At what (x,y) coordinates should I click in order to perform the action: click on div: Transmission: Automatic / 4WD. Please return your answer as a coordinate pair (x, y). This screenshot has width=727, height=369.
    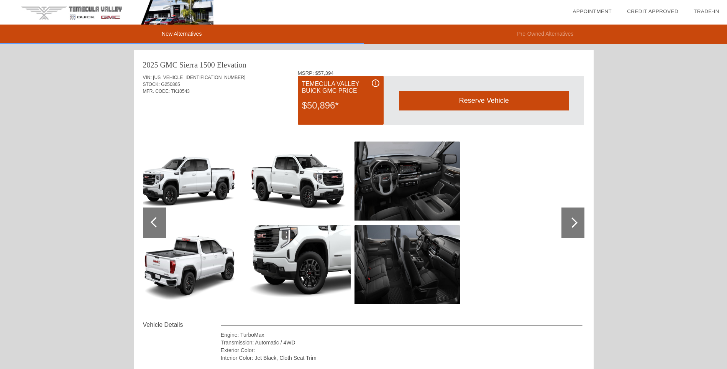
    Looking at the image, I should click on (402, 342).